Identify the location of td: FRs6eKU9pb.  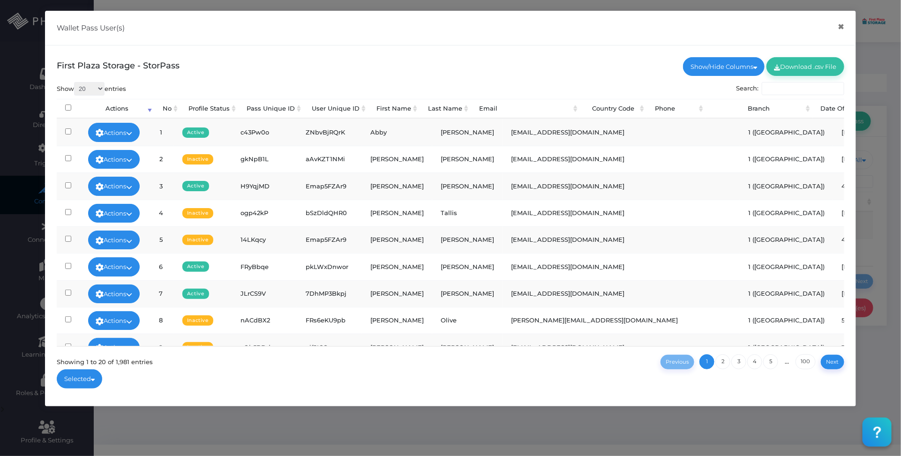
(330, 320).